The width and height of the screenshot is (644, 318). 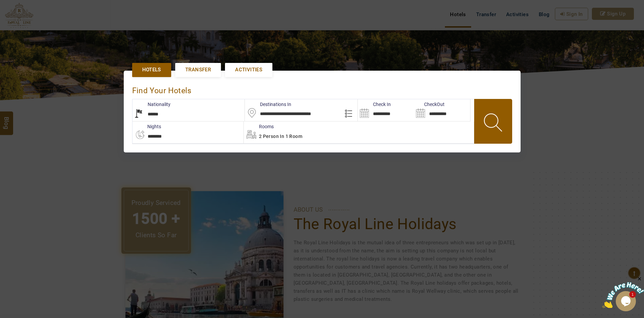 What do you see at coordinates (198, 69) in the screenshot?
I see `span: Transfer` at bounding box center [198, 69].